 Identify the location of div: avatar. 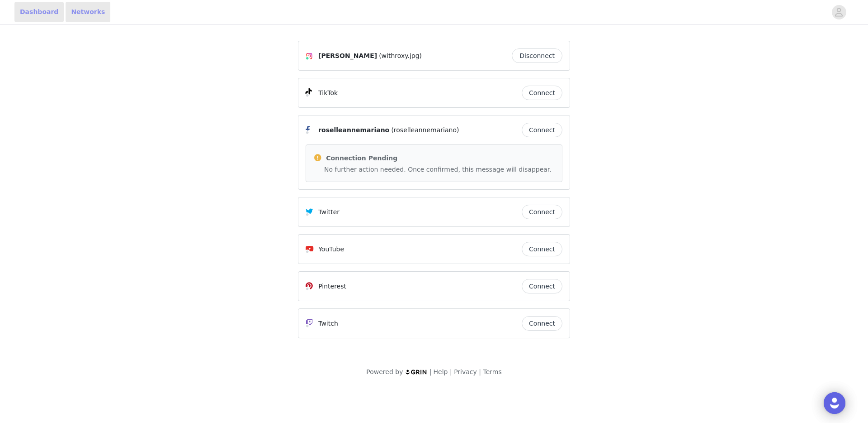
(839, 12).